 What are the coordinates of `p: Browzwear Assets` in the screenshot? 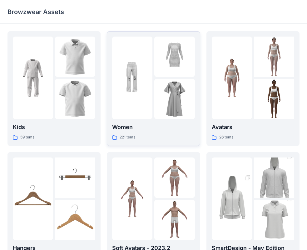 It's located at (36, 12).